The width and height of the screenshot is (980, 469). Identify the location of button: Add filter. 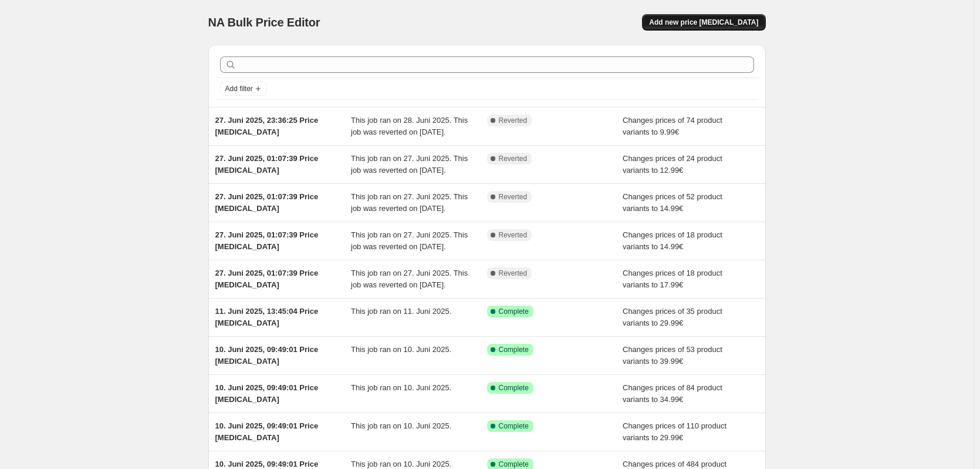
(243, 89).